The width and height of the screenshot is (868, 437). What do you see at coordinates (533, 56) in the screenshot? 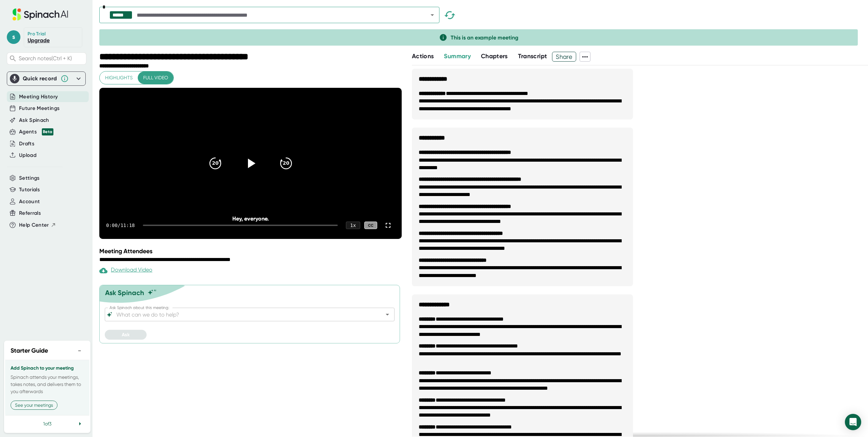
I see `button: Transcript` at bounding box center [533, 56].